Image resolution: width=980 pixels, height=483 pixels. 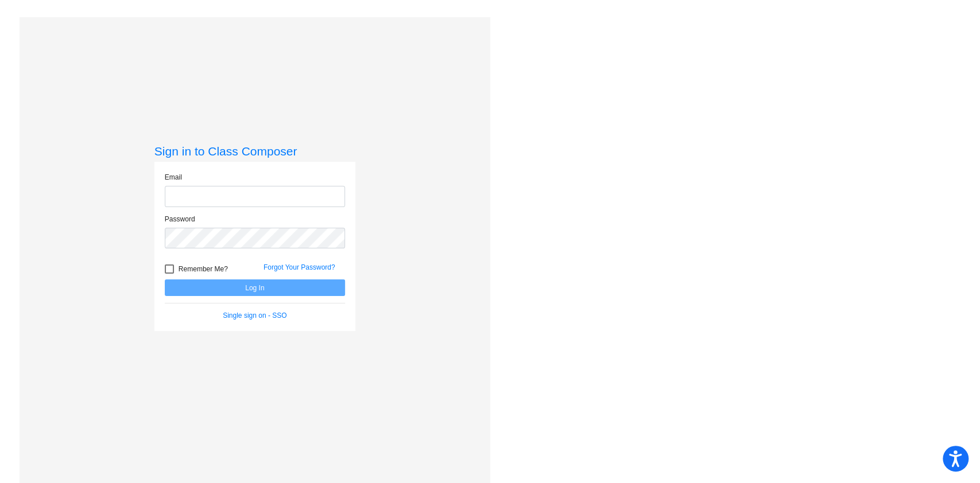 What do you see at coordinates (174, 177) in the screenshot?
I see `label: Email` at bounding box center [174, 177].